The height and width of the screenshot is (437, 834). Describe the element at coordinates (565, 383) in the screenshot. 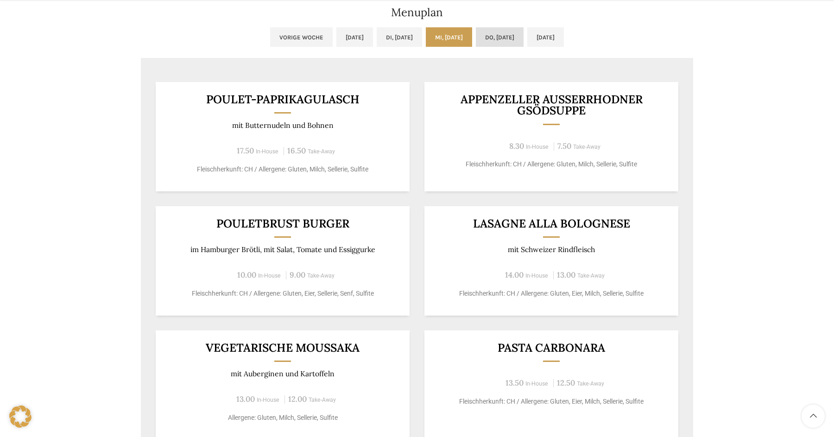

I see `span: 12.50` at that location.